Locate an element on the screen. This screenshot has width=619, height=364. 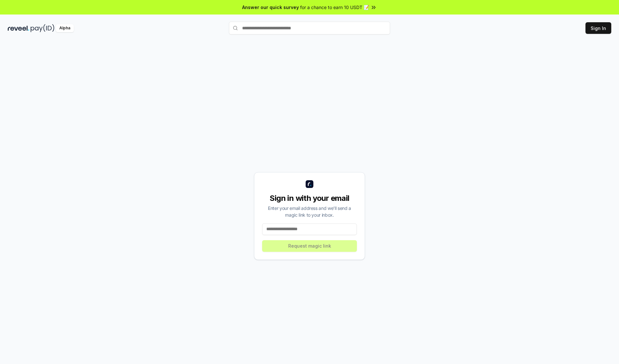
img: logo_small is located at coordinates (310, 184).